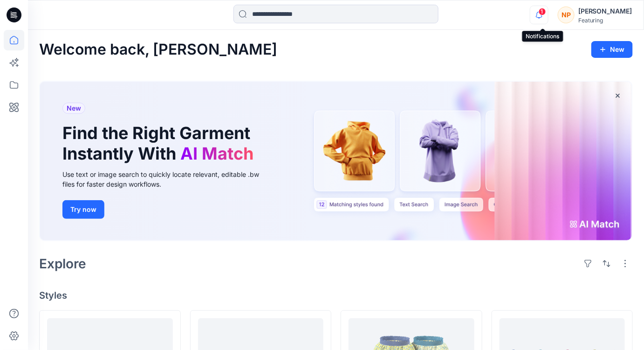  I want to click on span: New, so click(74, 108).